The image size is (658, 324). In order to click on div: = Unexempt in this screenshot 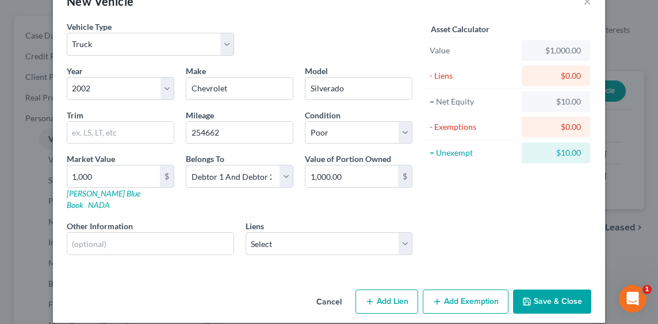, I will do `click(472, 153)`.